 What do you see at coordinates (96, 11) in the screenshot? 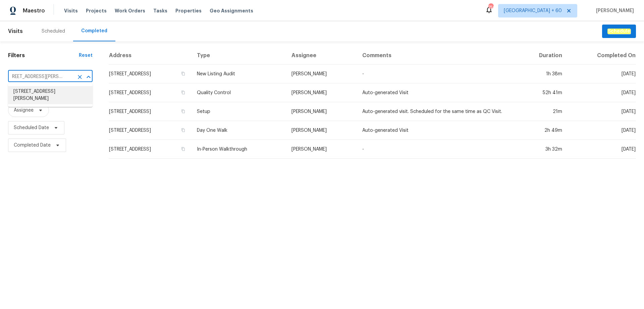
I see `span: Projects` at bounding box center [96, 11].